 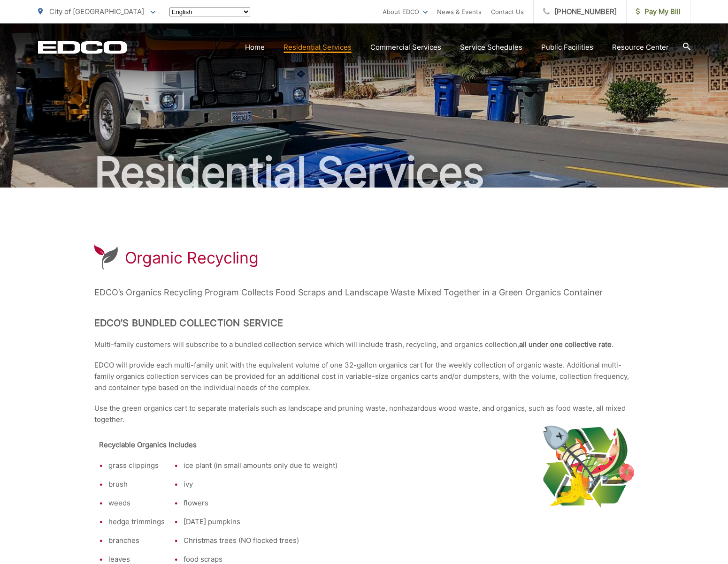 What do you see at coordinates (364, 172) in the screenshot?
I see `h2: Residential Services` at bounding box center [364, 172].